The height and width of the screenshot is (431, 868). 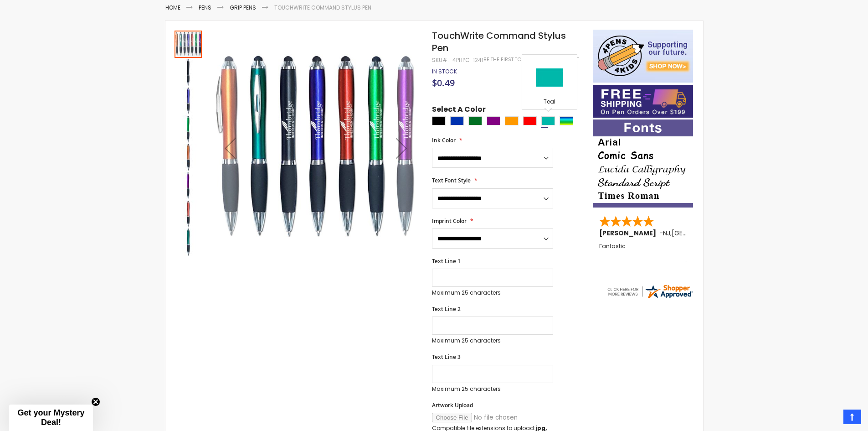 I want to click on span: Get your Mystery Deal!, so click(x=50, y=417).